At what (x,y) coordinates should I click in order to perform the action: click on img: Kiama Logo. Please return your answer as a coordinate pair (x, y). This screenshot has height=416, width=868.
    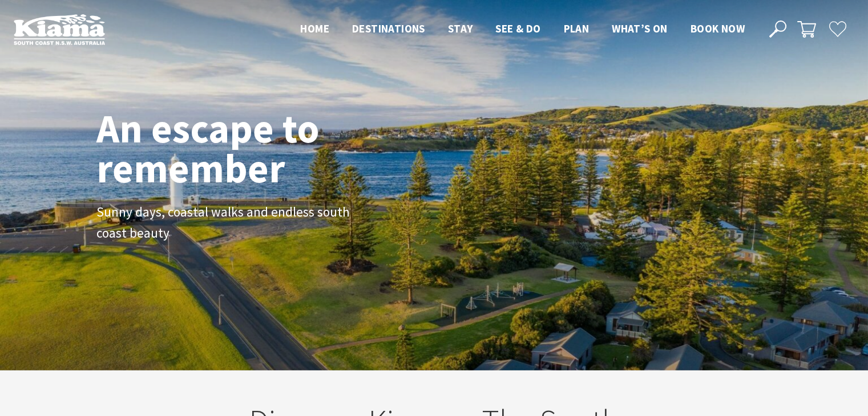
    Looking at the image, I should click on (59, 29).